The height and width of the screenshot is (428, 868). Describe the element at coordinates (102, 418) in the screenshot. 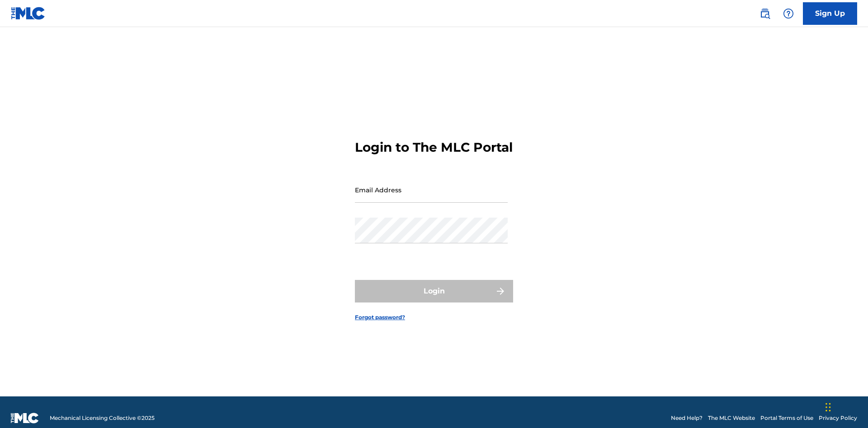

I see `span: Mechanical Licensing Collective © 2025` at that location.